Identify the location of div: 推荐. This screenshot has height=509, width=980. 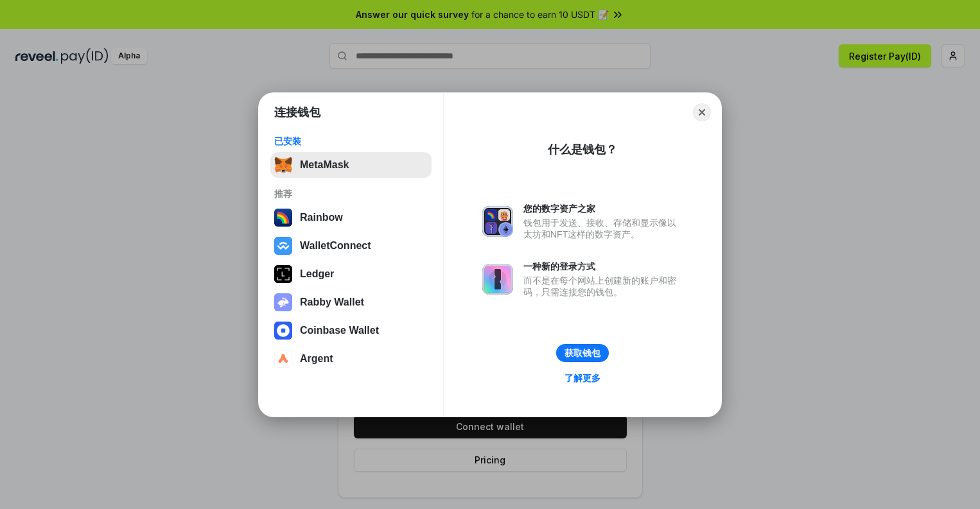
(351, 194).